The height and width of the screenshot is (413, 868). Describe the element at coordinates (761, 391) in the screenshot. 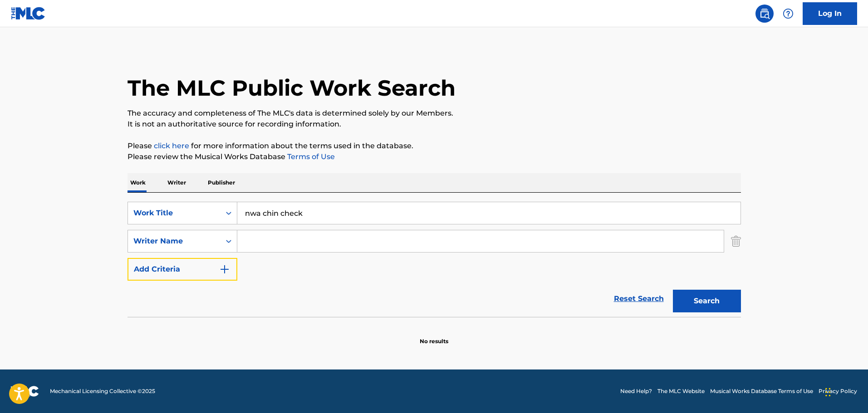

I see `a: Musical Works Database Terms of Use` at that location.